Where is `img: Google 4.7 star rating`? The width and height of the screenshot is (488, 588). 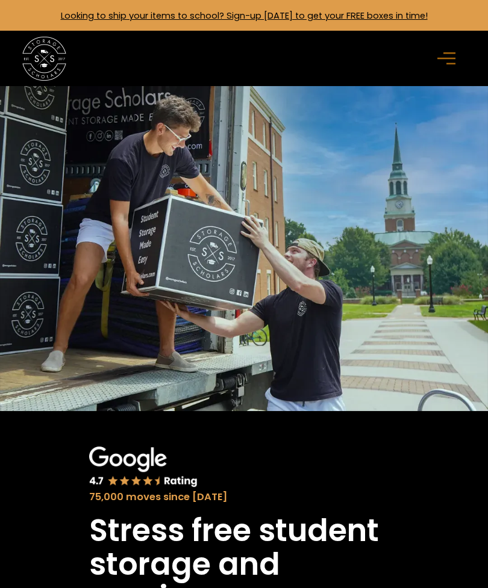 img: Google 4.7 star rating is located at coordinates (143, 467).